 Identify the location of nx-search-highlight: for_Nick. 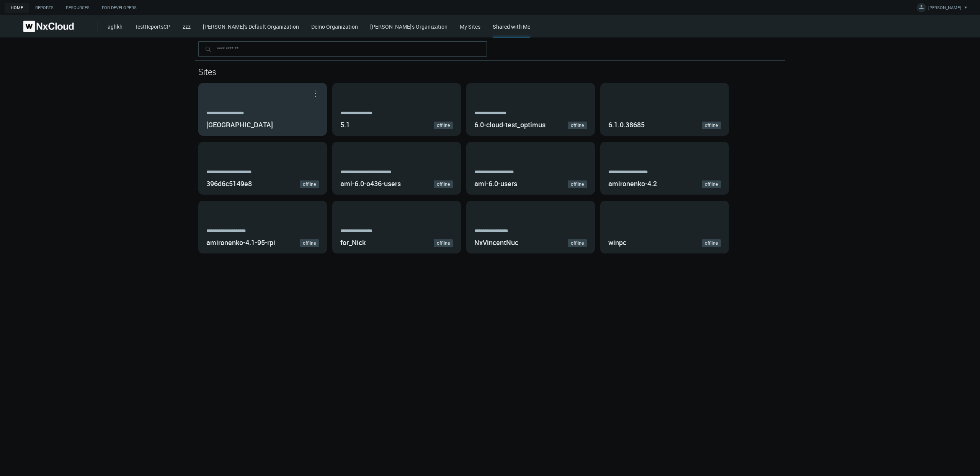
(353, 243).